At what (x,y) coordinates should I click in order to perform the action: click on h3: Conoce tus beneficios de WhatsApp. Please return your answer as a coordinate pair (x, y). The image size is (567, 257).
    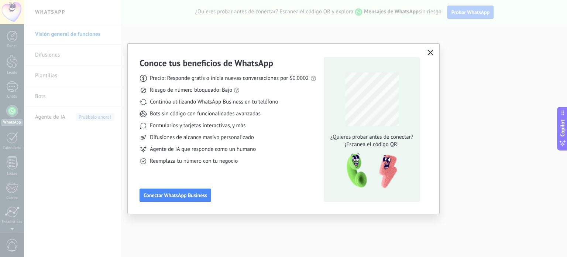
    Looking at the image, I should click on (206, 63).